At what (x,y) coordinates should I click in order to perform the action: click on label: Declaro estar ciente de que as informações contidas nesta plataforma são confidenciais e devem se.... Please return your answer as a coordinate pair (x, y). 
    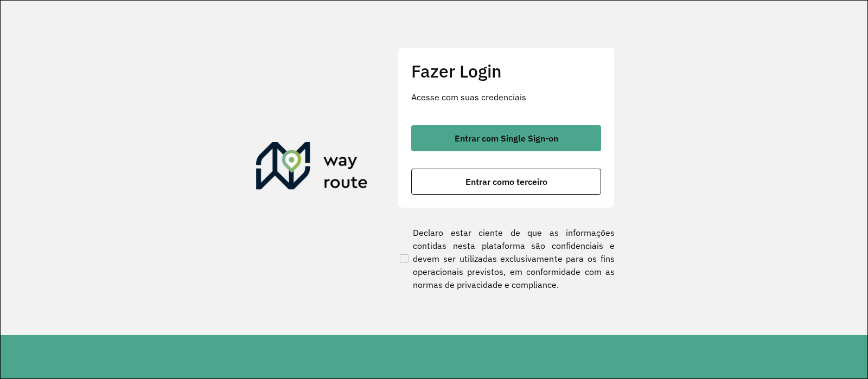
    Looking at the image, I should click on (506, 259).